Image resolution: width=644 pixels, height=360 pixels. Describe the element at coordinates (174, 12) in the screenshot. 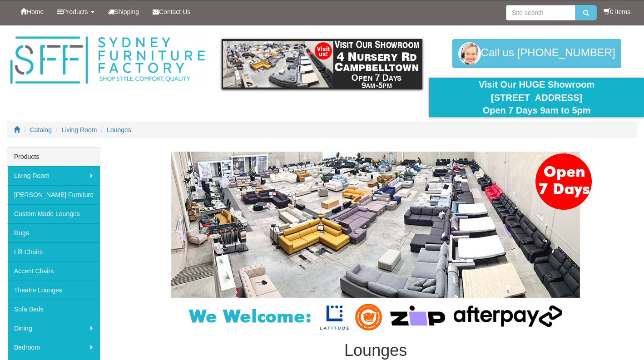

I see `span: Contact Us` at that location.